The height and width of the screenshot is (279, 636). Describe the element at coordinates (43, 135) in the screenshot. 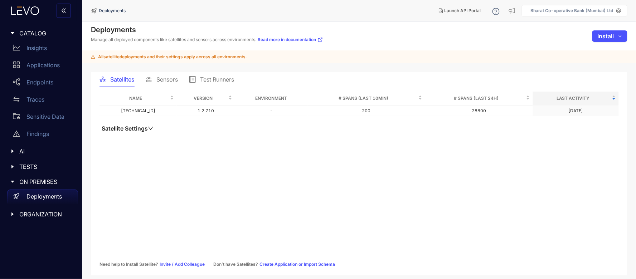

I see `a: Findings` at that location.